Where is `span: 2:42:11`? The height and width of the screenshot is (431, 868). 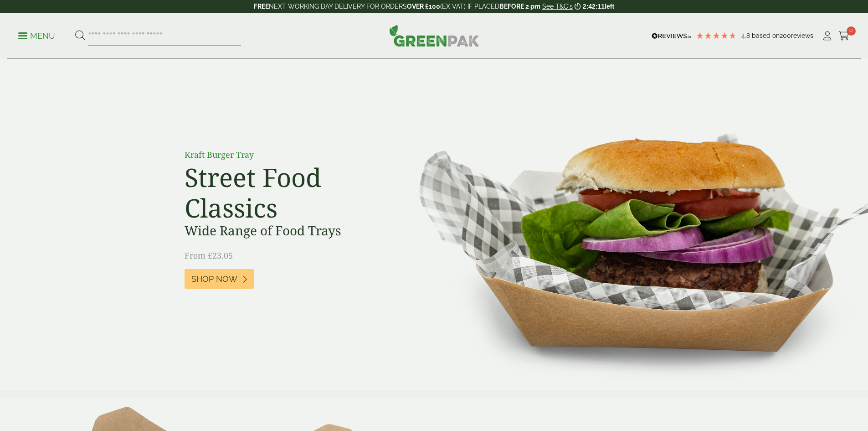 span: 2:42:11 is located at coordinates (593, 6).